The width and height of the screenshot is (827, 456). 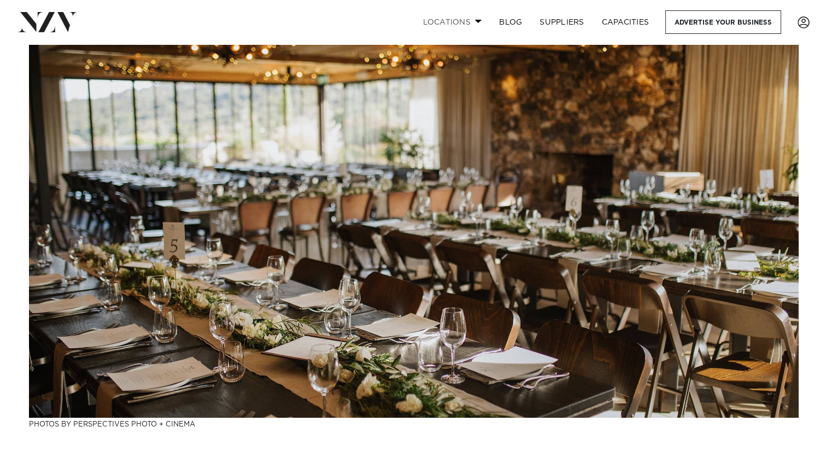 I want to click on a: BLOG, so click(x=510, y=22).